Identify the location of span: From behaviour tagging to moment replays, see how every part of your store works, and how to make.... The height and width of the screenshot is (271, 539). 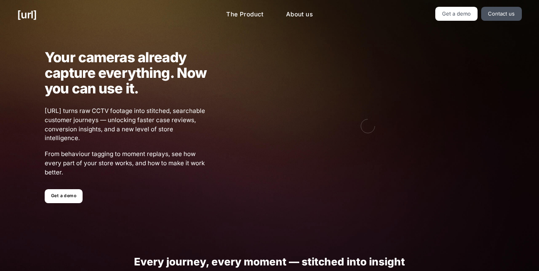
(126, 163).